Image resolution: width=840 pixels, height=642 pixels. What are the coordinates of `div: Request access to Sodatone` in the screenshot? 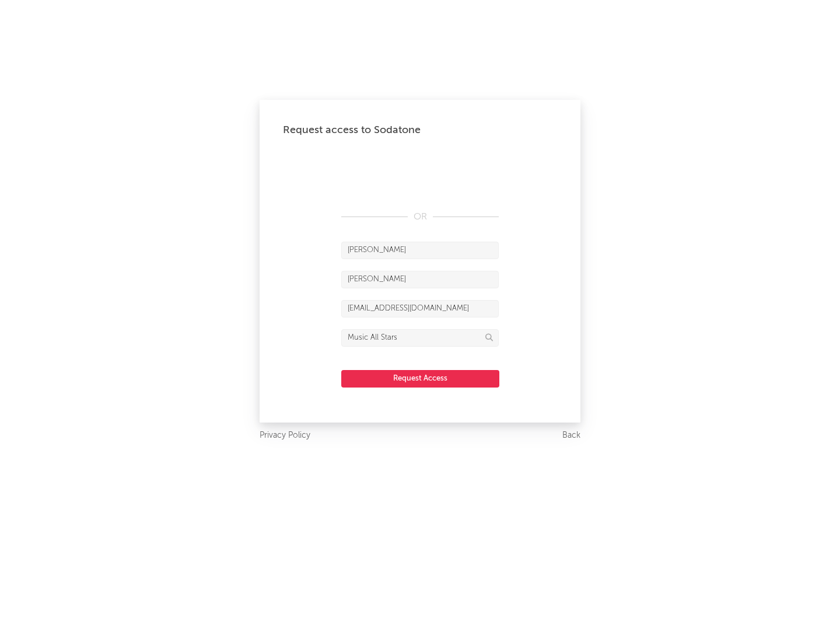 It's located at (420, 130).